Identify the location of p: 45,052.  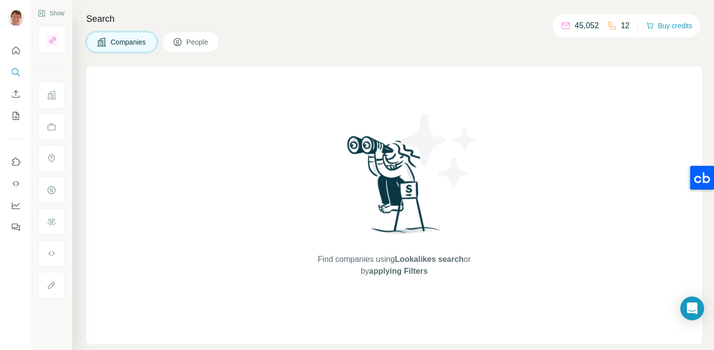
(586, 26).